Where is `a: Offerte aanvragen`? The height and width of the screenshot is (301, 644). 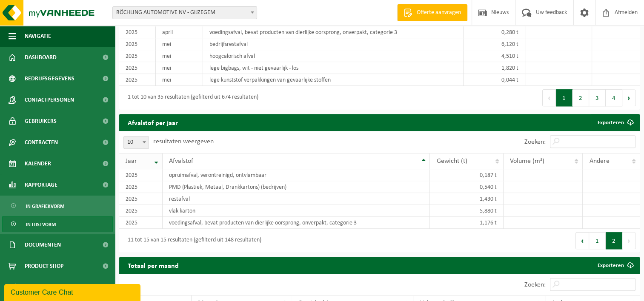 a: Offerte aanvragen is located at coordinates (432, 13).